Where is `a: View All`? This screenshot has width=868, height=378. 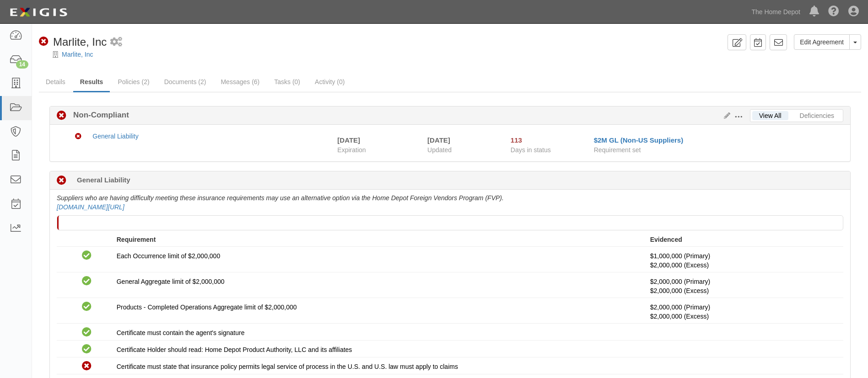 a: View All is located at coordinates (770, 116).